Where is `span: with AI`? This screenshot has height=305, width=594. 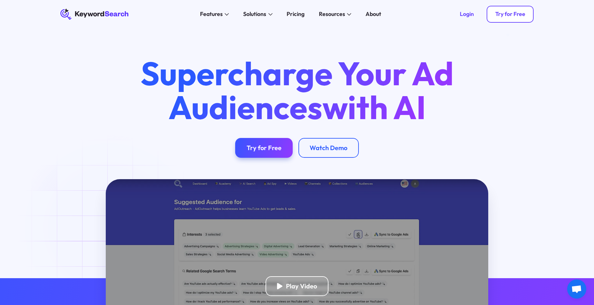 span: with AI is located at coordinates (374, 107).